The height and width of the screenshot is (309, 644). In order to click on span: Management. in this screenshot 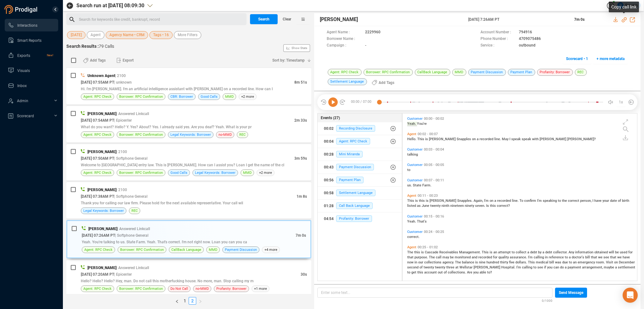, I will do `click(470, 253)`.